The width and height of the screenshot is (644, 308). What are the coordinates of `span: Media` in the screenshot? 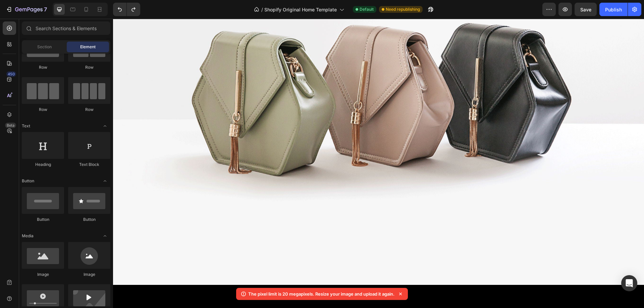 It's located at (28, 236).